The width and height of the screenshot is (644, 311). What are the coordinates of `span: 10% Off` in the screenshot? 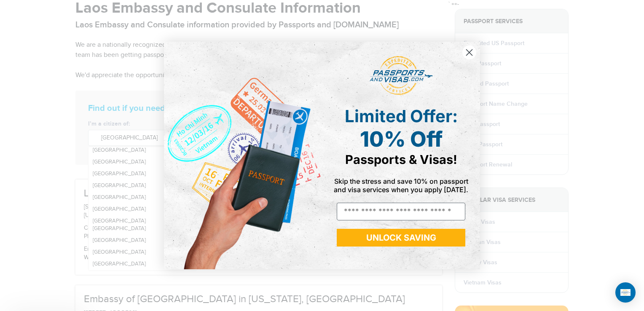 It's located at (401, 139).